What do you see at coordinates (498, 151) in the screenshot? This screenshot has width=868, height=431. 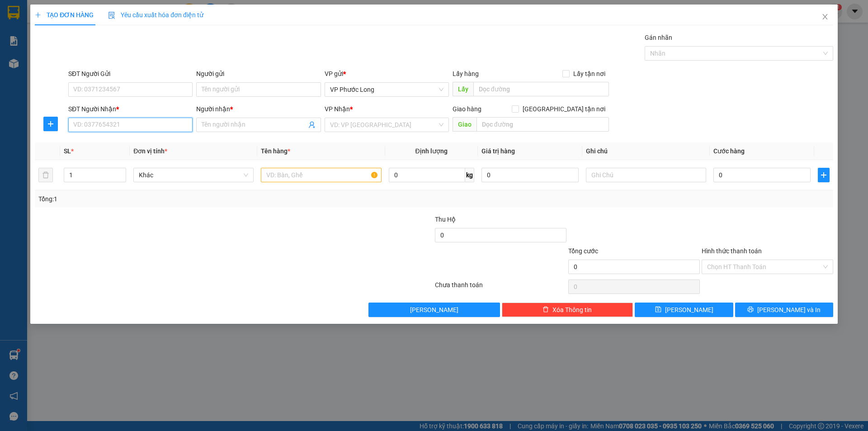 I see `span: Giá trị hàng` at bounding box center [498, 151].